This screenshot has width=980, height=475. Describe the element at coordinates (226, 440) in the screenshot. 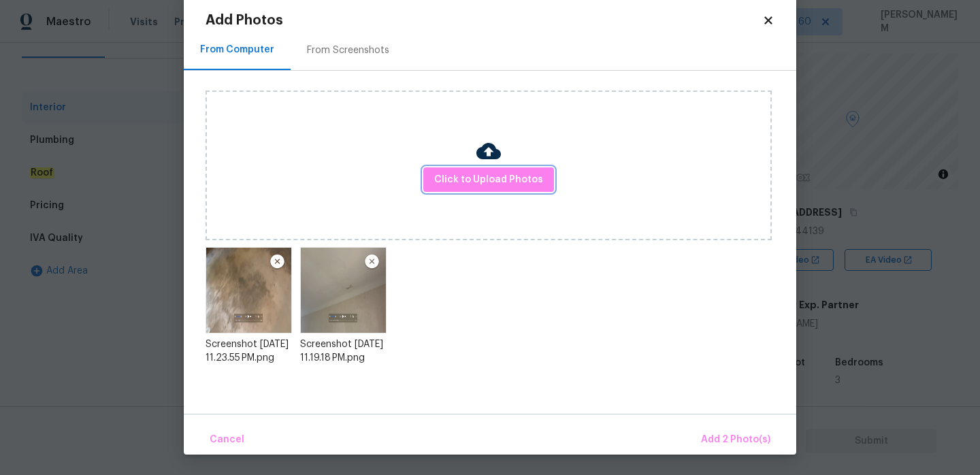

I see `button: Cancel` at that location.